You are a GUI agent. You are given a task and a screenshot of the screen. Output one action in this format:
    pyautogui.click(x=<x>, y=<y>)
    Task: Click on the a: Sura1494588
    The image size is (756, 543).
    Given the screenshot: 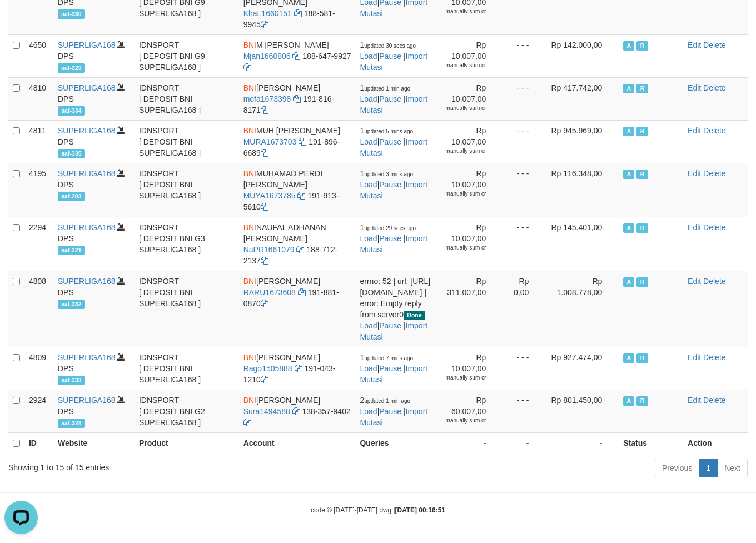 What is the action you would take?
    pyautogui.click(x=267, y=411)
    